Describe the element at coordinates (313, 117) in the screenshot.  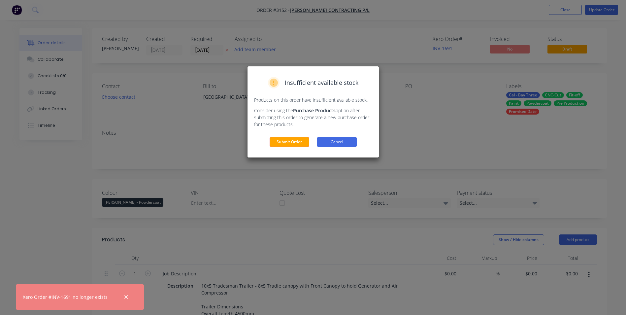
I see `p: Consider using the option after submitting this order to generate a new purchase order for these ...` at that location.